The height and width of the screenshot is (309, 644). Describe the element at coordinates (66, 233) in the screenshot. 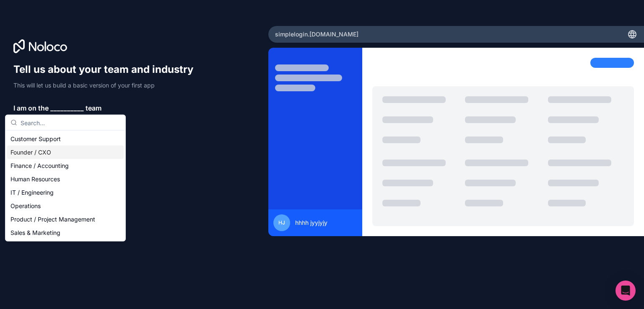

I see `div: Sales & Marketing` at that location.